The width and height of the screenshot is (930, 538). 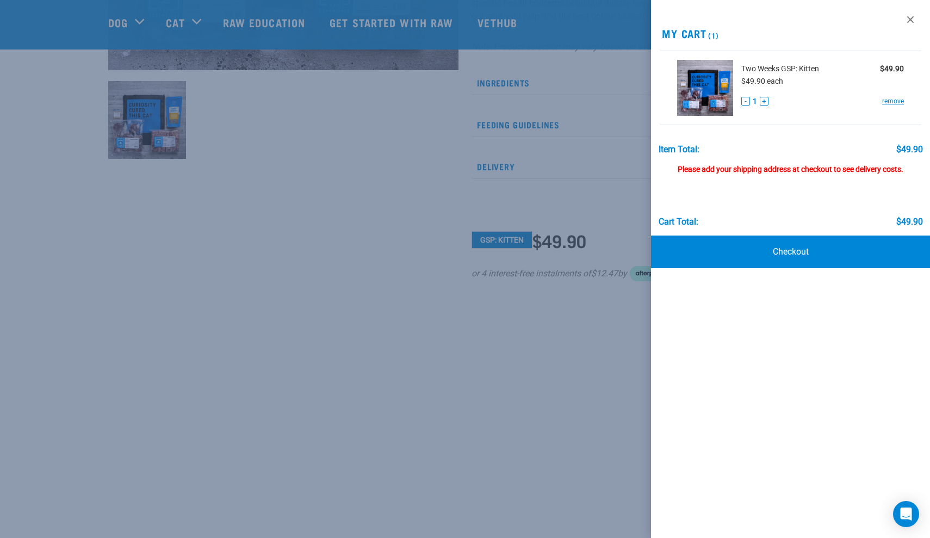 I want to click on h2: My Cart, so click(x=791, y=33).